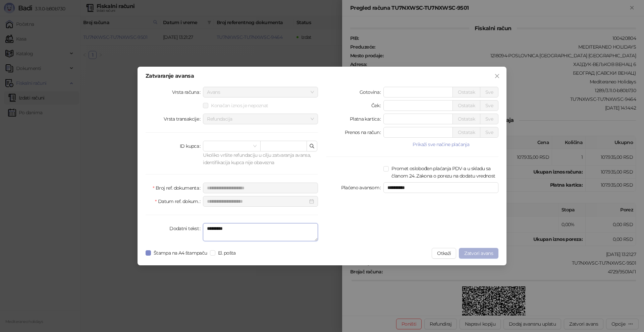 This screenshot has width=644, height=332. Describe the element at coordinates (364, 132) in the screenshot. I see `label: Prenos na račun` at that location.